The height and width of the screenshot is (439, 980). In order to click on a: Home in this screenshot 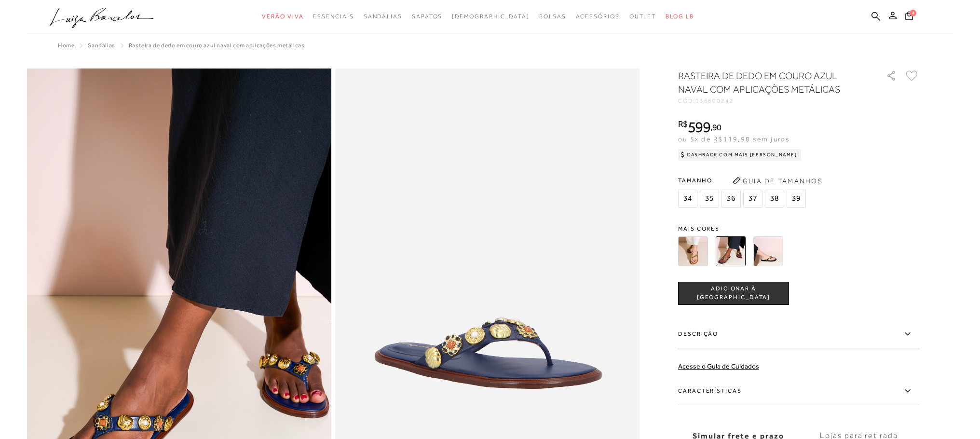, I will do `click(66, 45)`.